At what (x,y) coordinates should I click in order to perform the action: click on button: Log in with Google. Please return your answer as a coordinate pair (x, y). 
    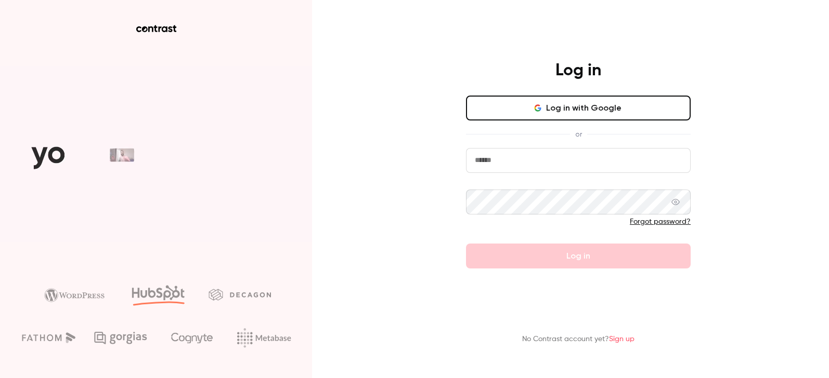
    Looking at the image, I should click on (578, 108).